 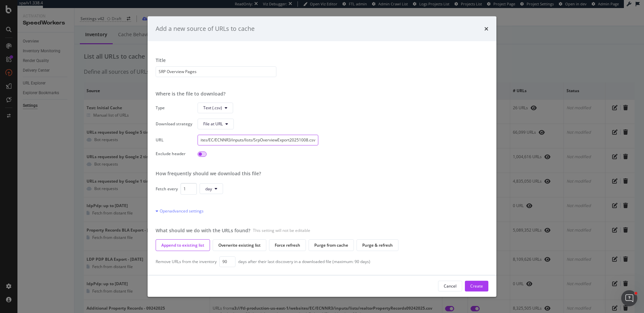 What do you see at coordinates (281, 230) in the screenshot?
I see `div: This setting will not be editable` at bounding box center [281, 230].